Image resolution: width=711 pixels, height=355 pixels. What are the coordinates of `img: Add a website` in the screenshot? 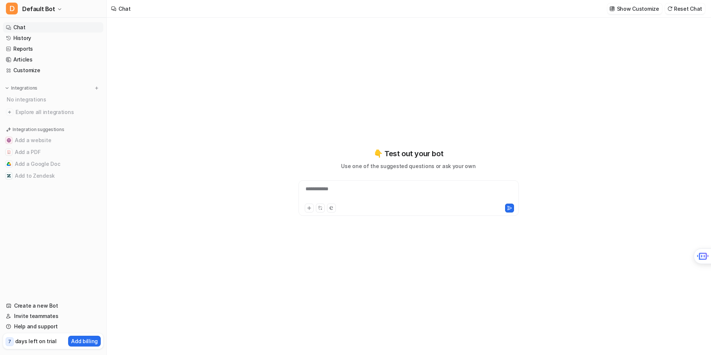 It's located at (9, 140).